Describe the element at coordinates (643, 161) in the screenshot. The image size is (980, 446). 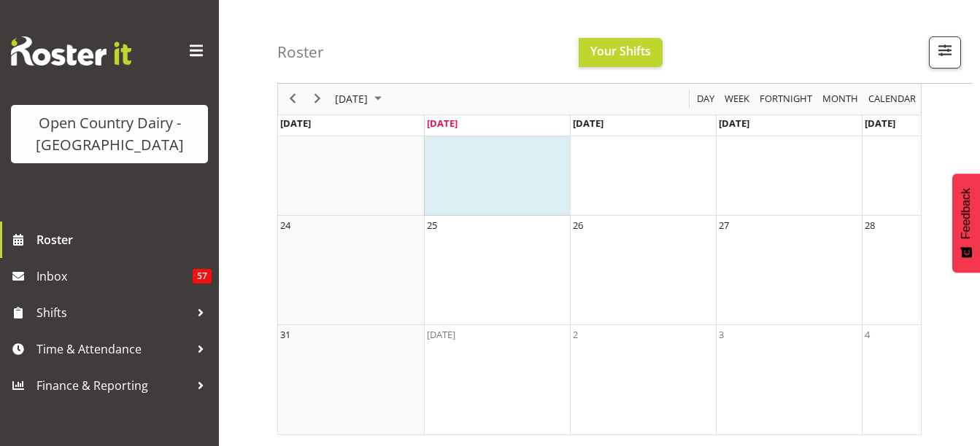
I see `td: Tuesday, August 19, 2025` at that location.